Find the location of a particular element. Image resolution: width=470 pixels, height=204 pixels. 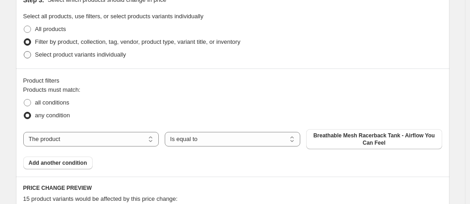

span: Select product variants individually is located at coordinates (80, 54).